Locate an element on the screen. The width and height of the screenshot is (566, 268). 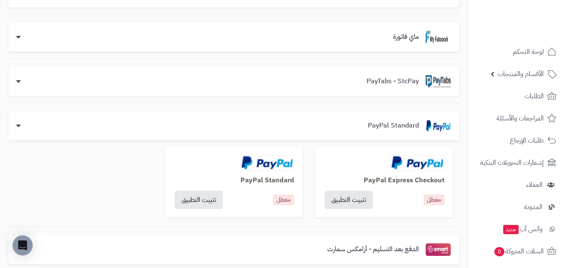
span: المدونة is located at coordinates (533, 207).